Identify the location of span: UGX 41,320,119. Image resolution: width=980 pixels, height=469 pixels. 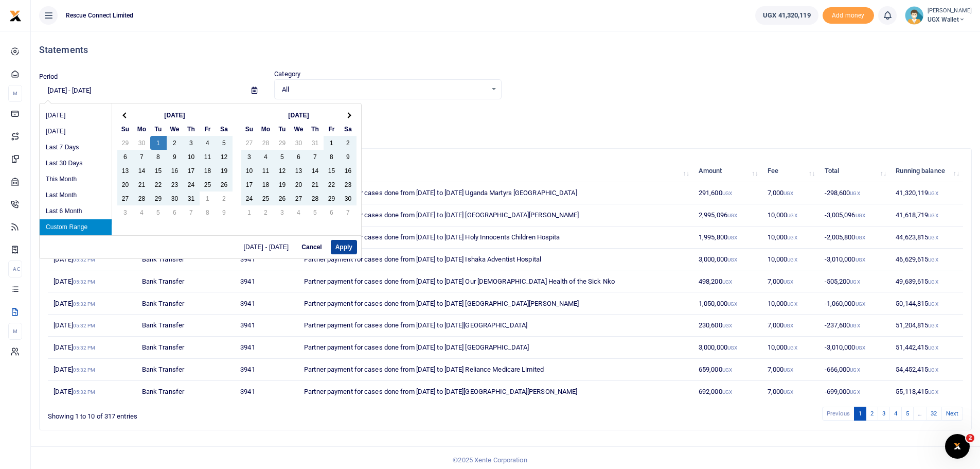
(786, 15).